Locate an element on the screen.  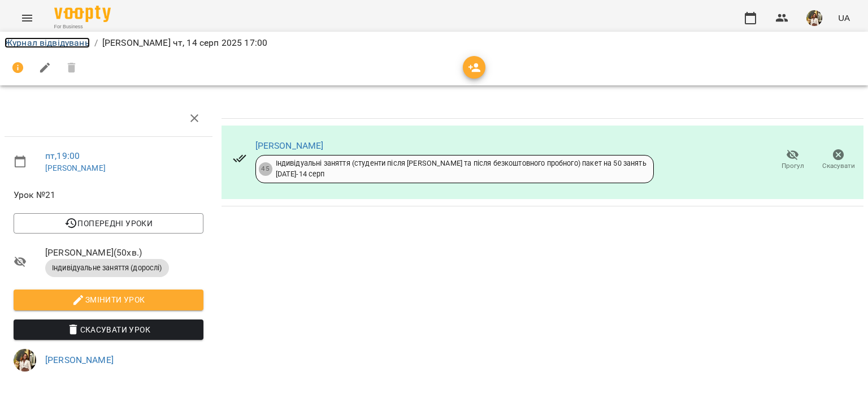
button: Скасувати is located at coordinates (838, 160).